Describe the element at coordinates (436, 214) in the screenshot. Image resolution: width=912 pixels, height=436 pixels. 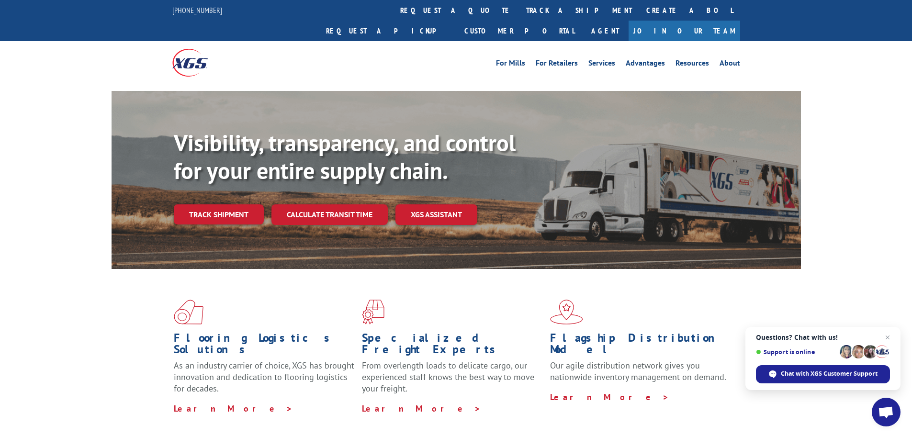
I see `a: XGS ASSISTANT` at that location.